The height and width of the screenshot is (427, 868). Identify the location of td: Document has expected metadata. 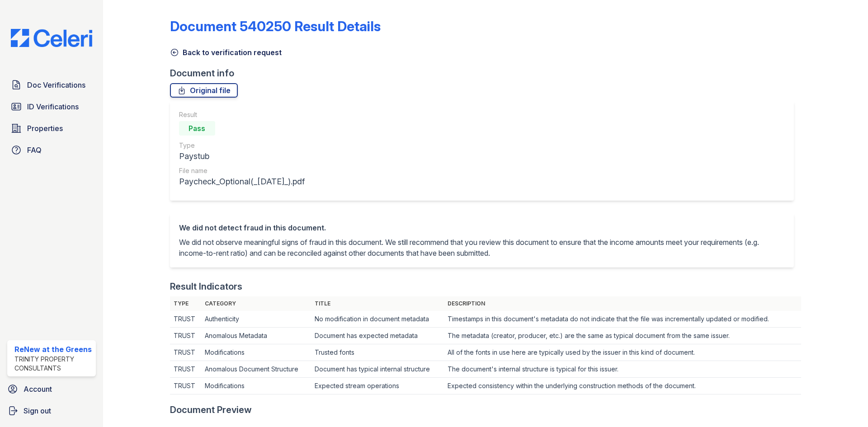
(377, 336).